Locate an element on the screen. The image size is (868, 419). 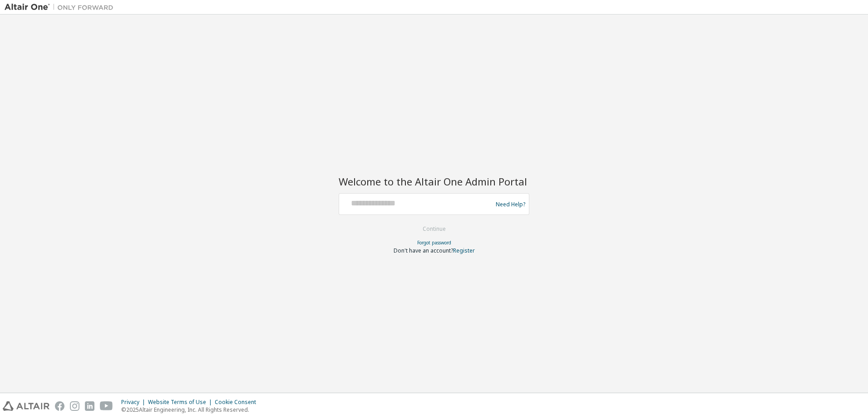
a: Forgot password is located at coordinates (434, 243).